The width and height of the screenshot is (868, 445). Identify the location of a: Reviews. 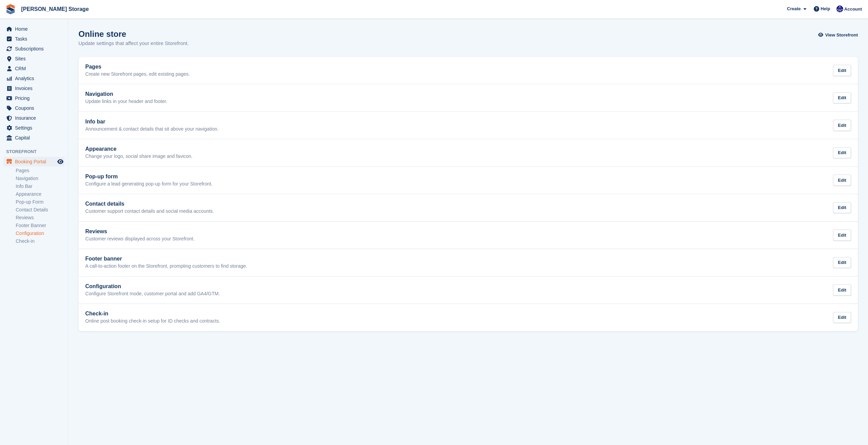
(39, 218).